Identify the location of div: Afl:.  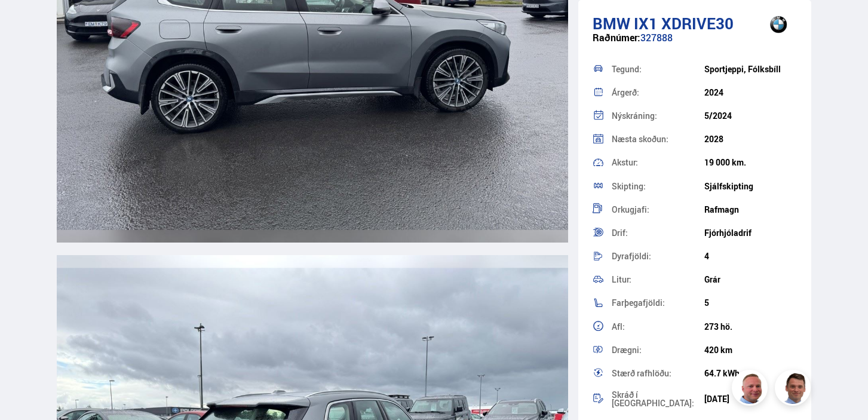
(658, 327).